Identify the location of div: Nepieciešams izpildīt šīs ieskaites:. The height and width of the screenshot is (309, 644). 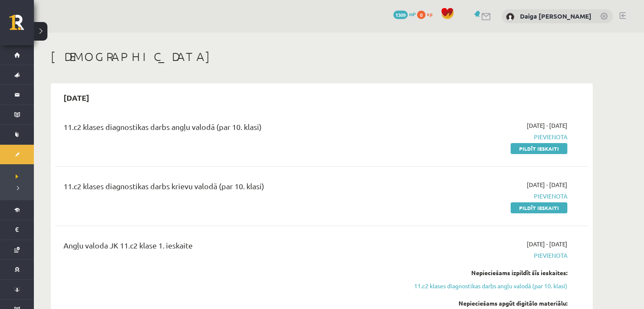
(488, 272).